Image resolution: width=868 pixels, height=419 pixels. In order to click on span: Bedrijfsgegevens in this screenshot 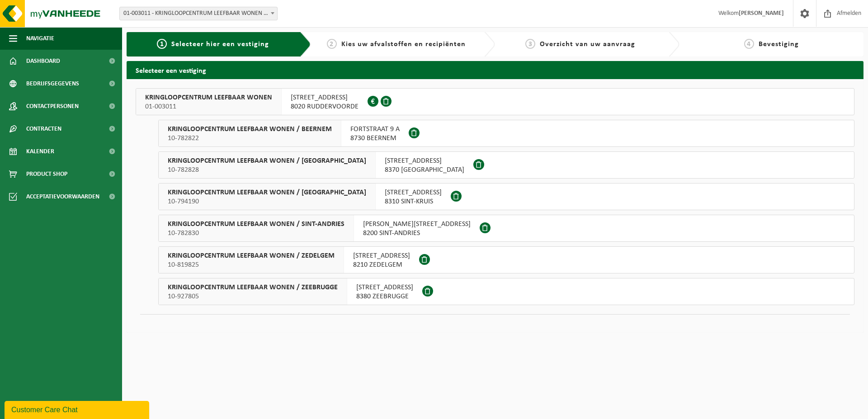, I will do `click(52, 83)`.